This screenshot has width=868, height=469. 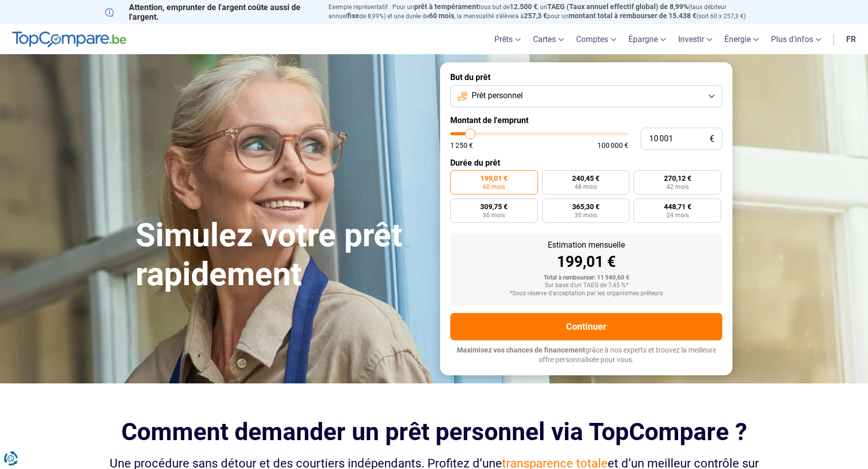 What do you see at coordinates (695, 39) in the screenshot?
I see `a: Investir` at bounding box center [695, 39].